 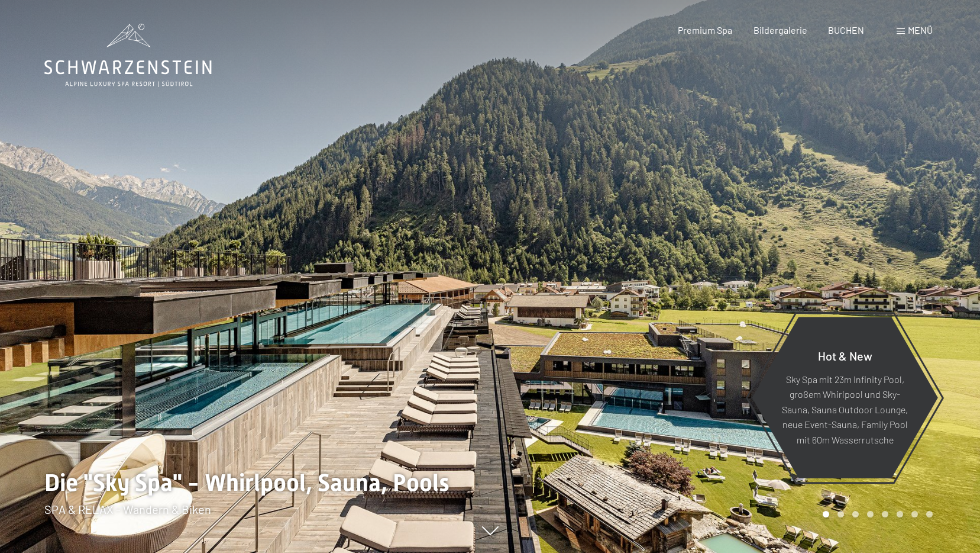 What do you see at coordinates (885, 514) in the screenshot?
I see `div: Carousel Page 5` at bounding box center [885, 514].